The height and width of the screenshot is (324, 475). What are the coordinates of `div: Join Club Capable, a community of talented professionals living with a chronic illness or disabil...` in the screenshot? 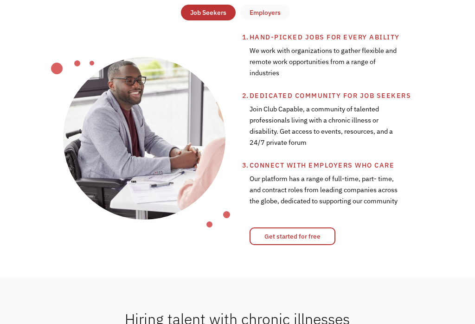 It's located at (325, 130).